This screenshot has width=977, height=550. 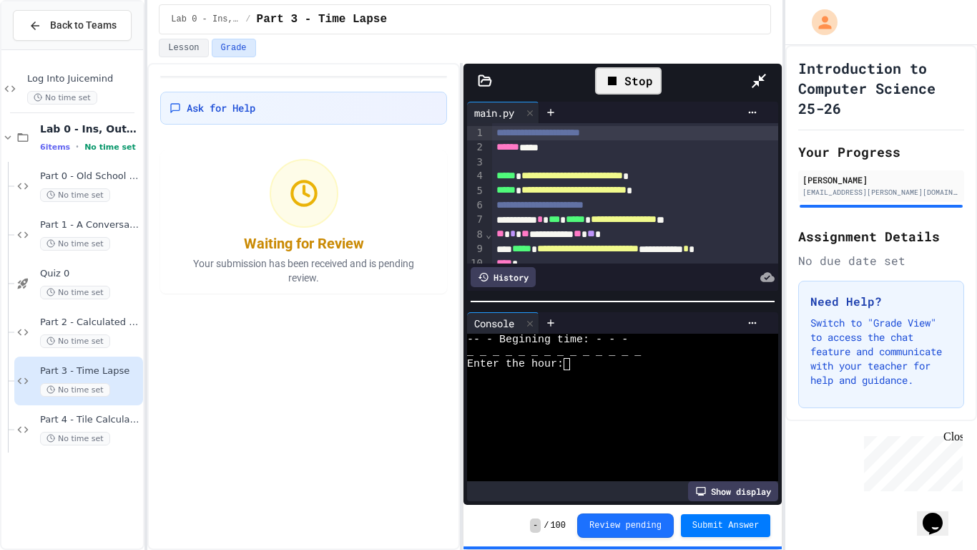 What do you see at coordinates (476, 133) in the screenshot?
I see `div: 1` at bounding box center [476, 133].